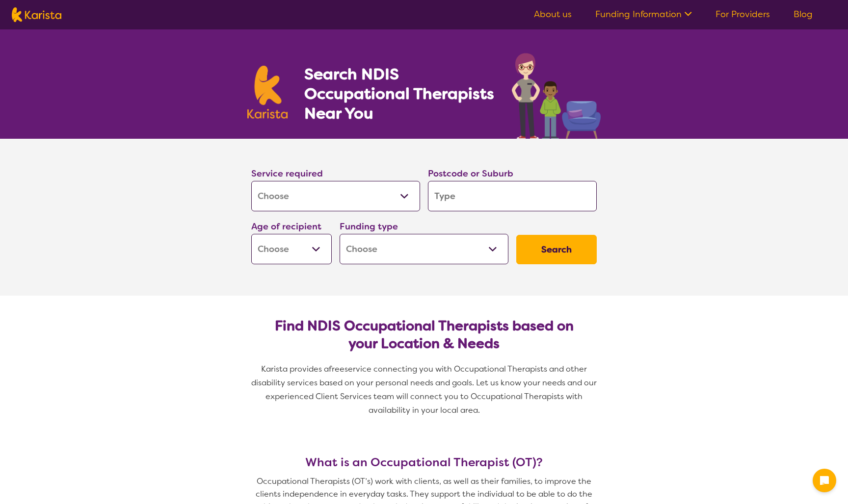 The image size is (848, 504). Describe the element at coordinates (553, 14) in the screenshot. I see `a: About us` at that location.